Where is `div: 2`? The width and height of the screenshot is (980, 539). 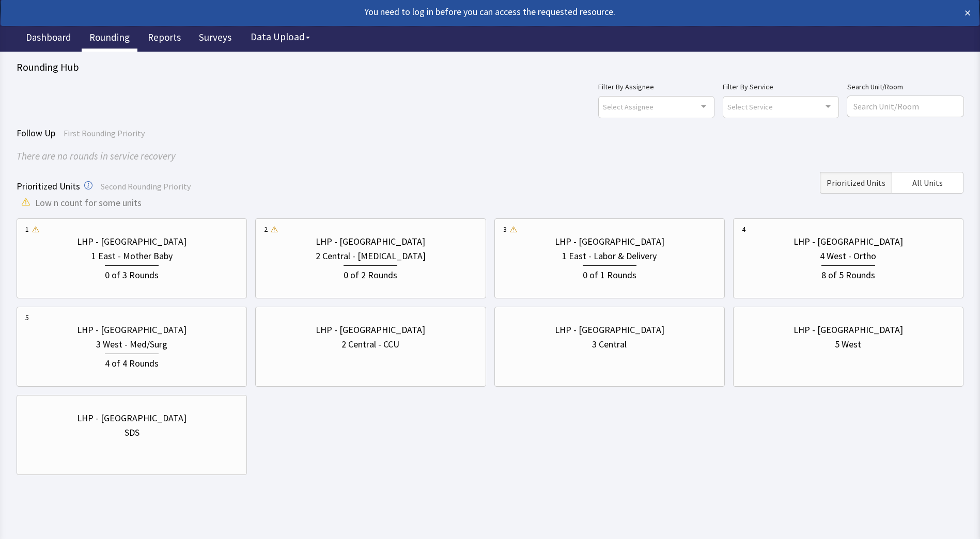
div: 2 is located at coordinates (266, 229).